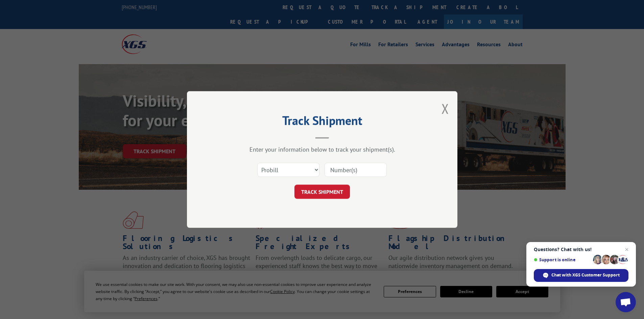 This screenshot has width=644, height=319. What do you see at coordinates (445, 108) in the screenshot?
I see `button: Close modal` at bounding box center [445, 108].